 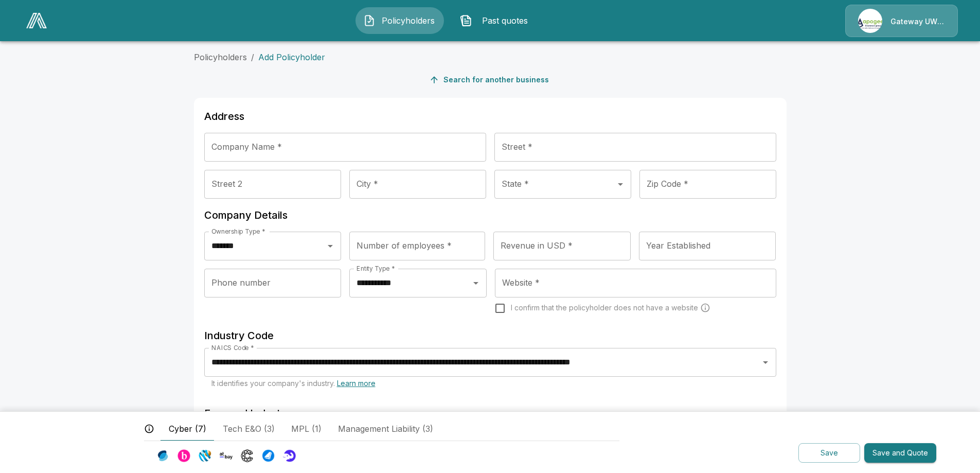 I want to click on h6: Company Details, so click(x=490, y=215).